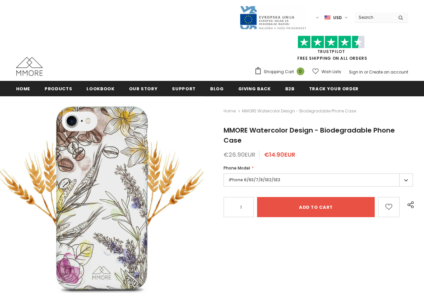 This screenshot has height=293, width=424. Describe the element at coordinates (331, 42) in the screenshot. I see `img: Trust Pilot Stars` at that location.